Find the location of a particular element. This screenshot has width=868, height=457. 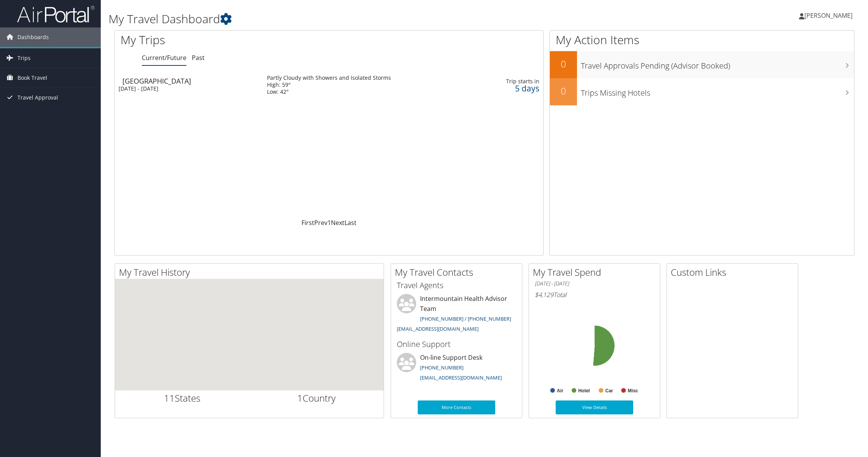

text: Misc is located at coordinates (633, 391).